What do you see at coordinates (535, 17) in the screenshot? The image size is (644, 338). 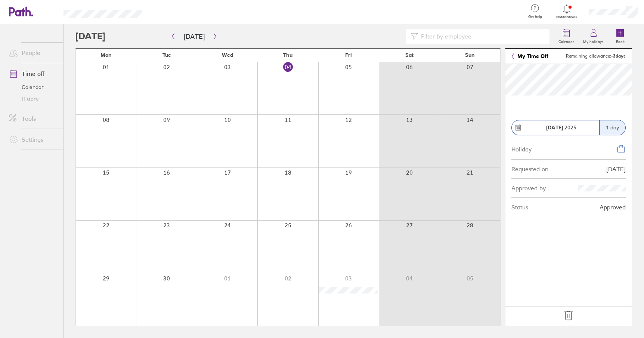 I see `span: Get help` at bounding box center [535, 17].